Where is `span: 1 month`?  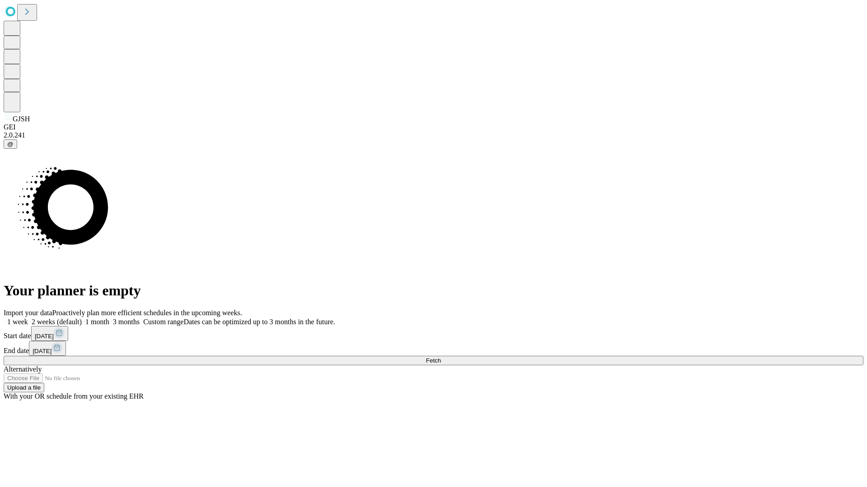 span: 1 month is located at coordinates (97, 322).